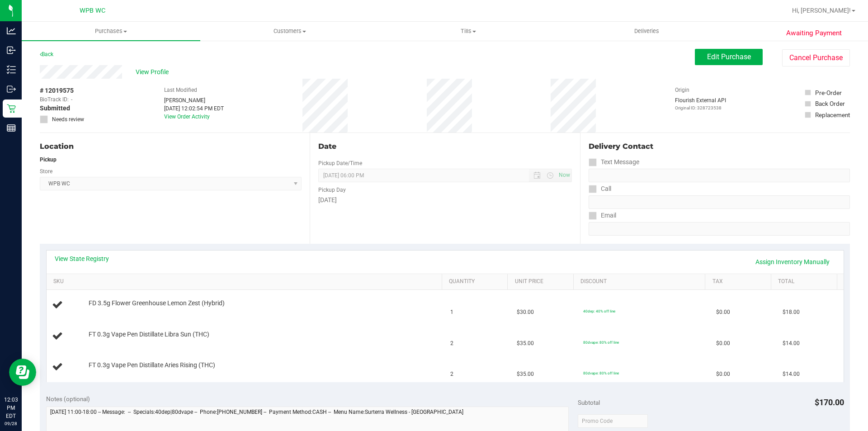 The width and height of the screenshot is (868, 431). What do you see at coordinates (82, 259) in the screenshot?
I see `a: View State Registry` at bounding box center [82, 259].